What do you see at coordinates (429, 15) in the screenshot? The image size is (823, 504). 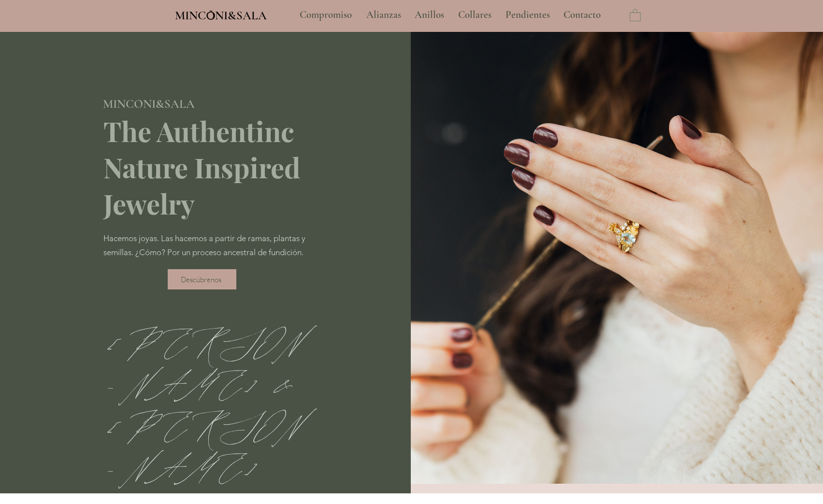 I see `a: Anillos` at bounding box center [429, 15].